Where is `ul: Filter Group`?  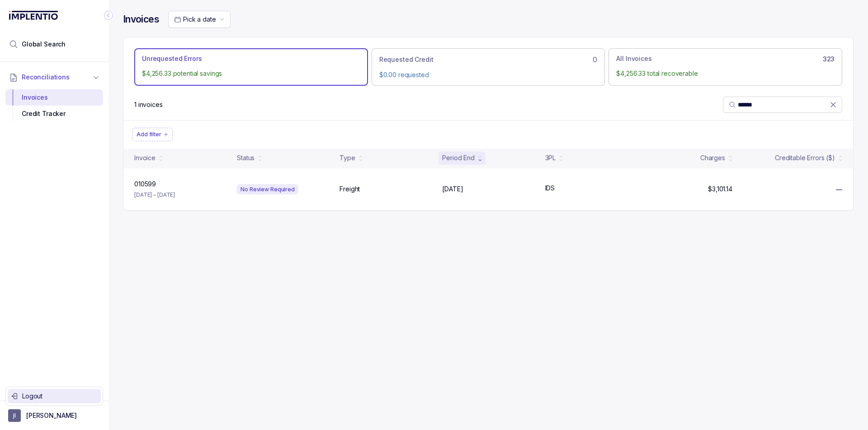 ul: Filter Group is located at coordinates (488, 134).